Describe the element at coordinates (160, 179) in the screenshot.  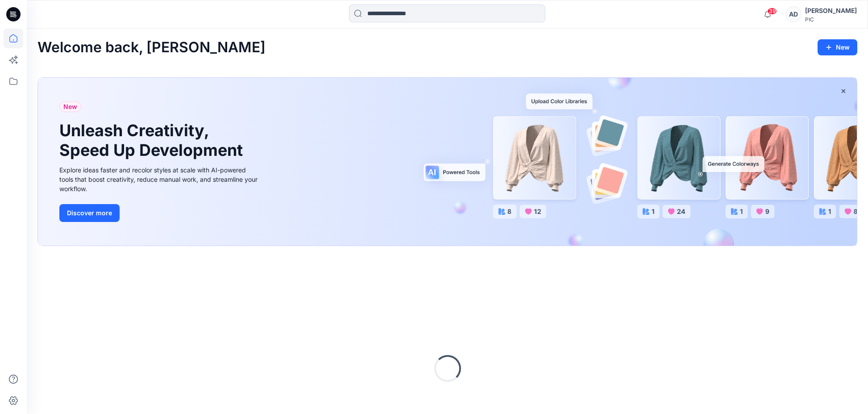
I see `div: Explore ideas faster and recolor styles at scale with AI-powered tools that boost creativity, red...` at that location.